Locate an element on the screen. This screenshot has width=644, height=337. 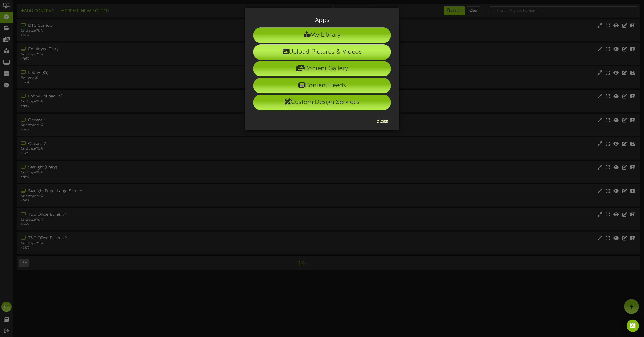
div: Open Intercom Messenger is located at coordinates (633, 325).